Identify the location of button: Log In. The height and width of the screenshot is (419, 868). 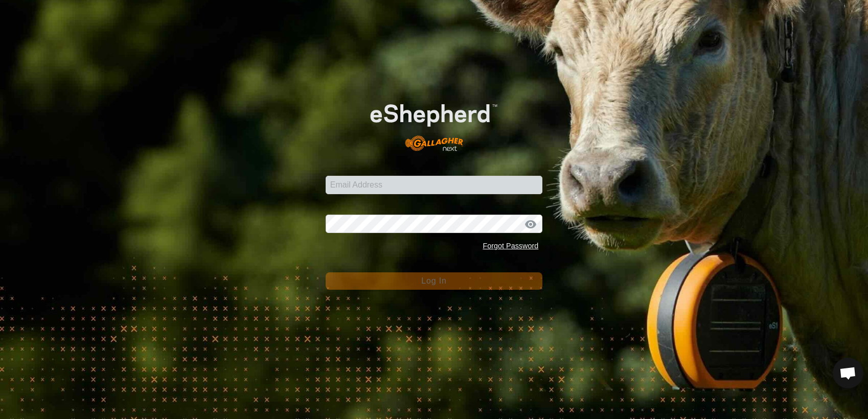
(434, 281).